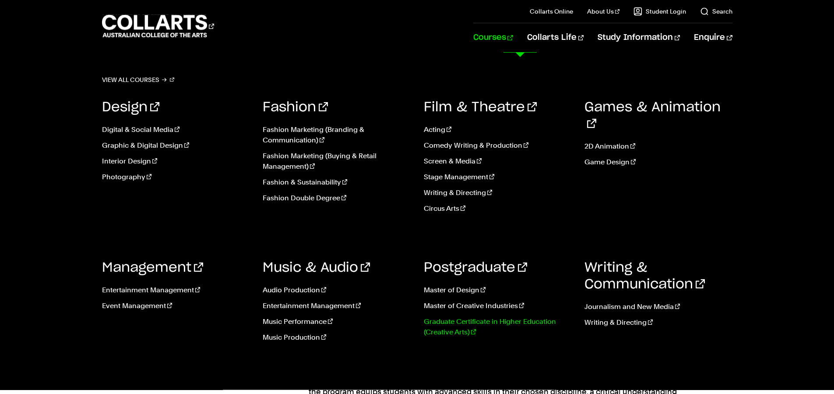 The width and height of the screenshot is (834, 394). I want to click on a: Fashion Double Degree, so click(337, 198).